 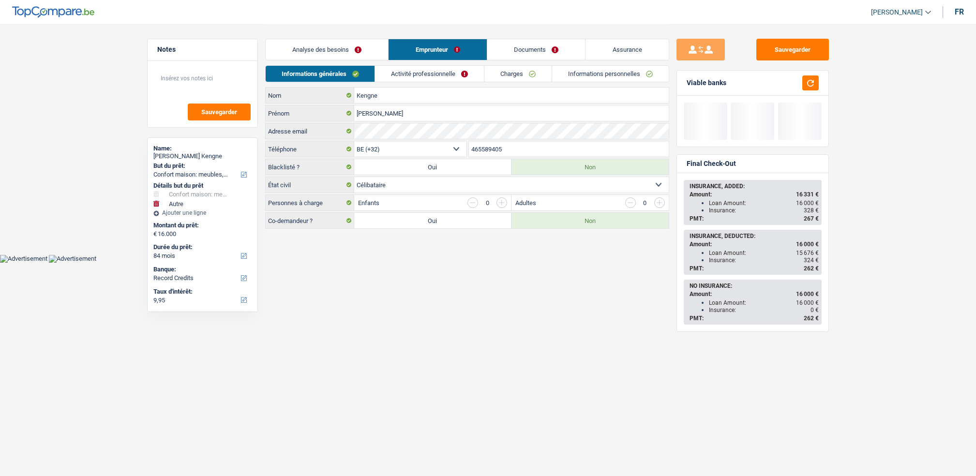 I want to click on a: Activité professionnelle, so click(x=429, y=74).